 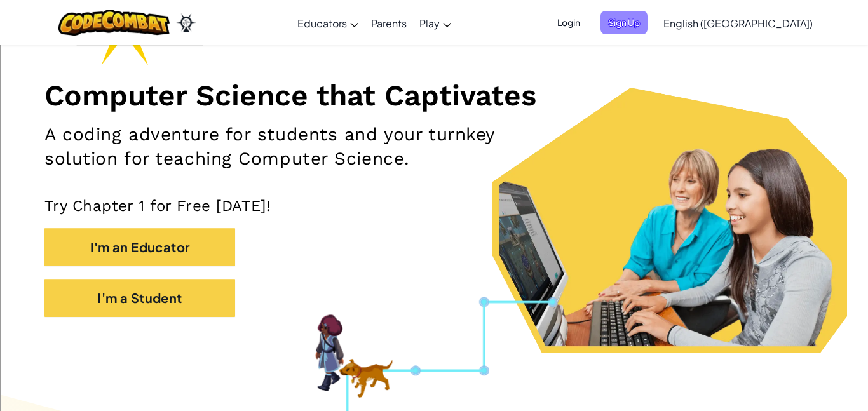 What do you see at coordinates (434, 80) in the screenshot?
I see `div: Rename` at bounding box center [434, 80].